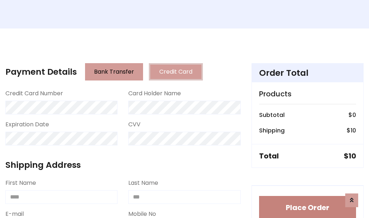 This screenshot has width=369, height=218. Describe the element at coordinates (21, 183) in the screenshot. I see `label: First Name` at that location.